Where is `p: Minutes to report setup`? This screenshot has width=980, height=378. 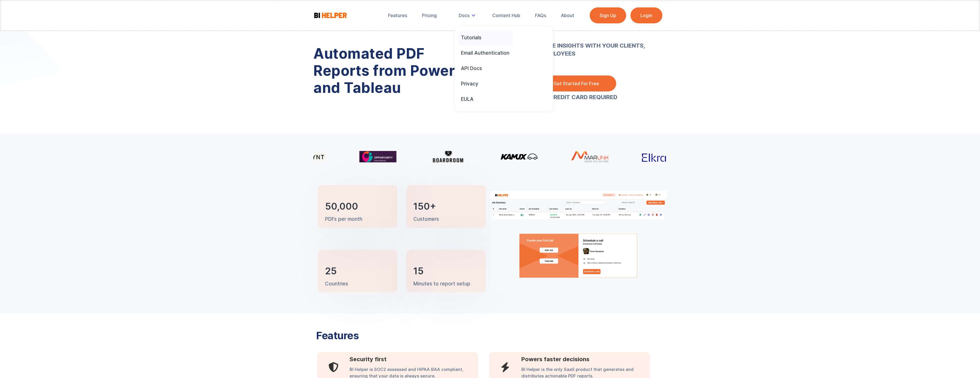
p: Minutes to report setup is located at coordinates (441, 284).